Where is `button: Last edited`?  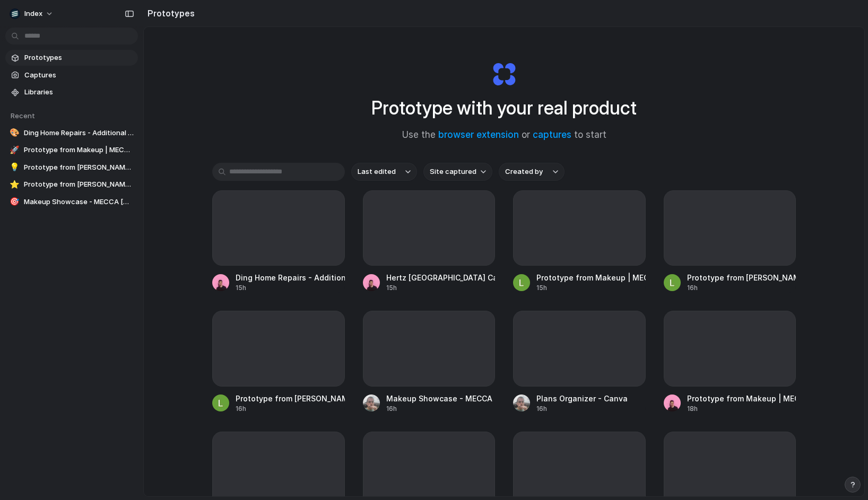 button: Last edited is located at coordinates (384, 172).